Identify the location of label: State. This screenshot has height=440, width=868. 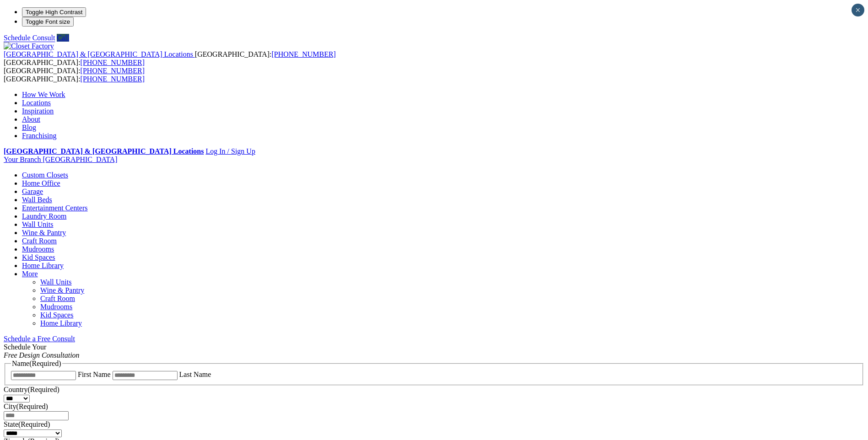
(27, 424).